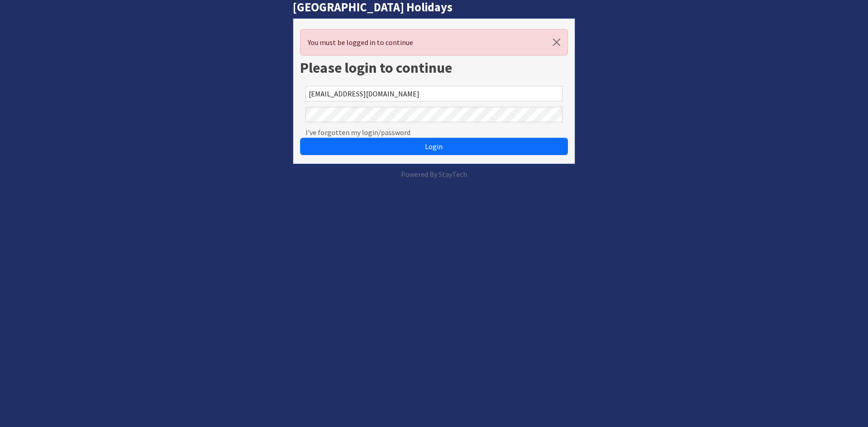 Image resolution: width=868 pixels, height=427 pixels. I want to click on input: Email, so click(433, 93).